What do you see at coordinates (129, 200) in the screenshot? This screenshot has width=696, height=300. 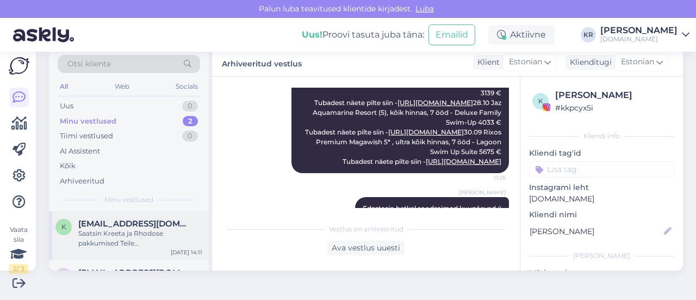 I see `span: Minu vestlused` at bounding box center [129, 200].